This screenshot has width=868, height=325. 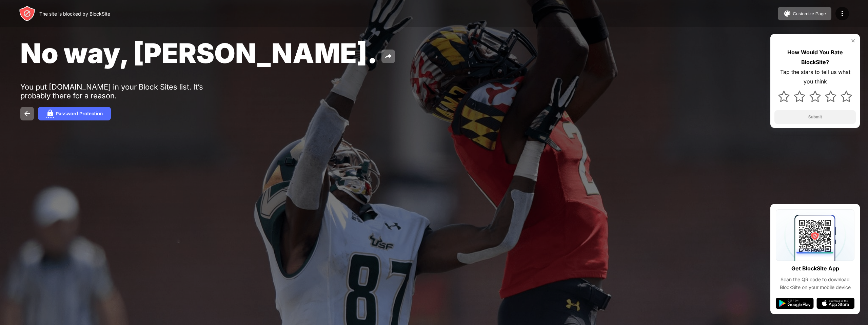 What do you see at coordinates (79, 113) in the screenshot?
I see `div: Password Protection` at bounding box center [79, 113].